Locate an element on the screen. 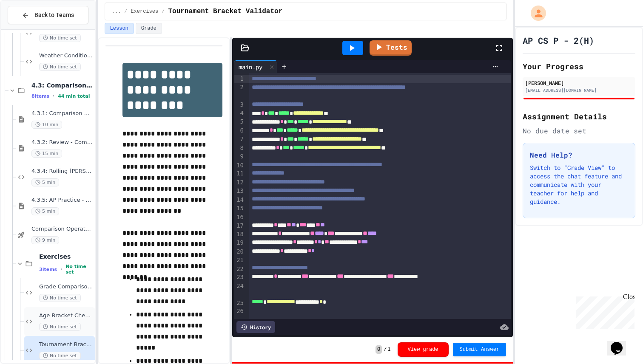  div: 1 is located at coordinates (239, 79).